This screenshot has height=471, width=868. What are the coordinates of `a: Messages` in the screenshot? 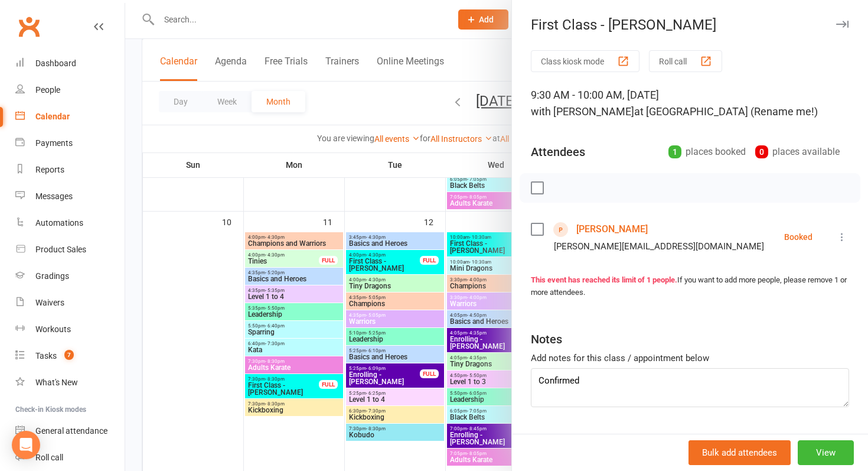 It's located at (69, 196).